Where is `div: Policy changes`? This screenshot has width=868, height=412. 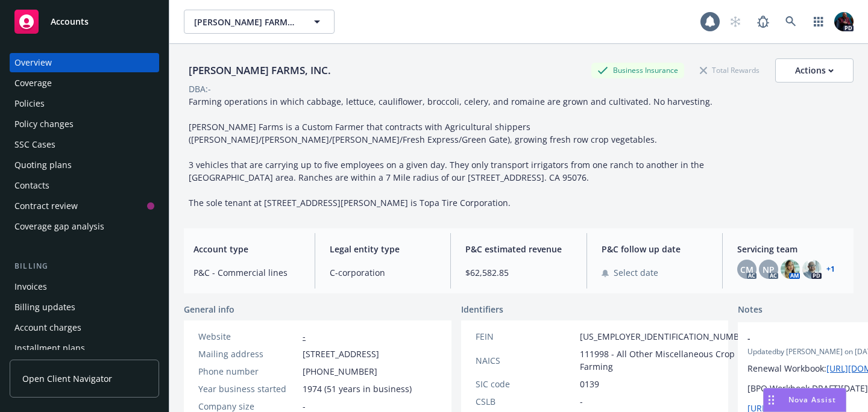
div: Policy changes is located at coordinates (44, 124).